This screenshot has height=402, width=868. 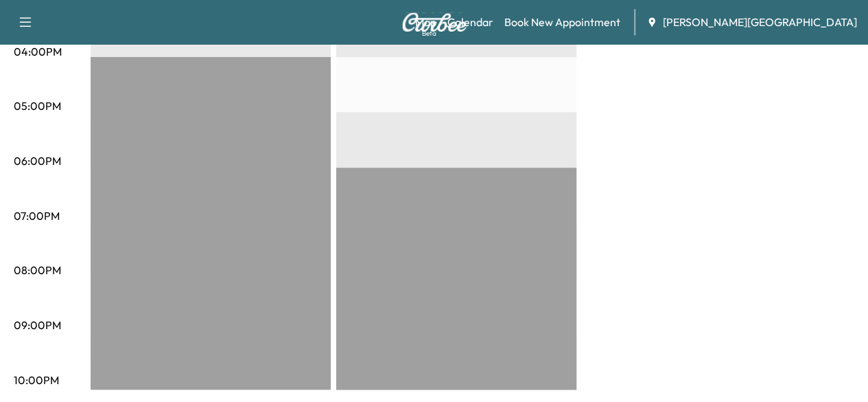 What do you see at coordinates (470, 22) in the screenshot?
I see `a: Calendar` at bounding box center [470, 22].